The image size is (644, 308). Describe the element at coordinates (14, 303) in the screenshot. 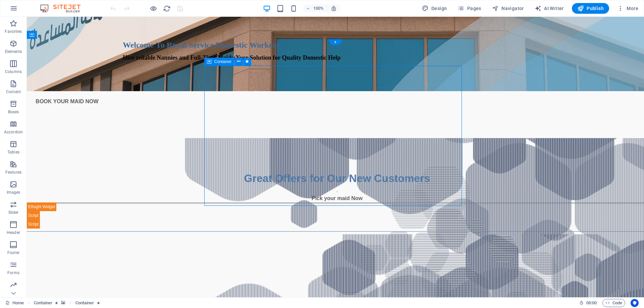

I see `a: Click to cancel selection. Double-click to open Pages` at that location.